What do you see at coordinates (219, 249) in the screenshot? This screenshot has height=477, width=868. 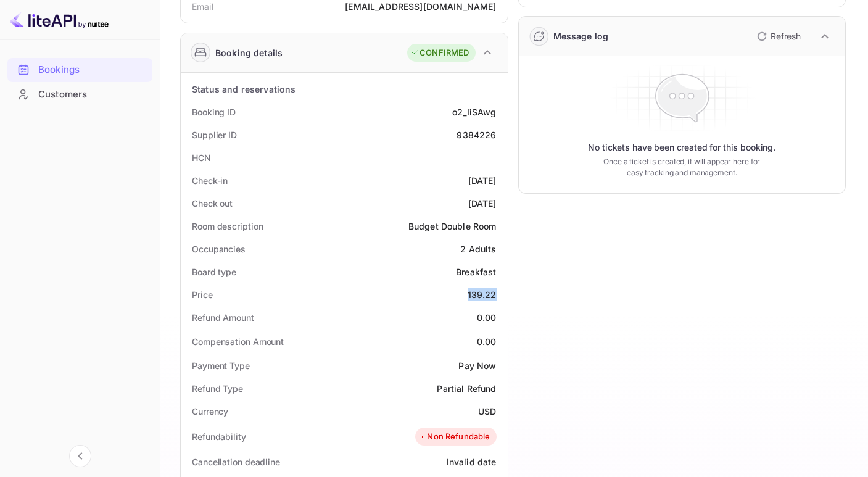 I see `div: Occupancies` at bounding box center [219, 249].